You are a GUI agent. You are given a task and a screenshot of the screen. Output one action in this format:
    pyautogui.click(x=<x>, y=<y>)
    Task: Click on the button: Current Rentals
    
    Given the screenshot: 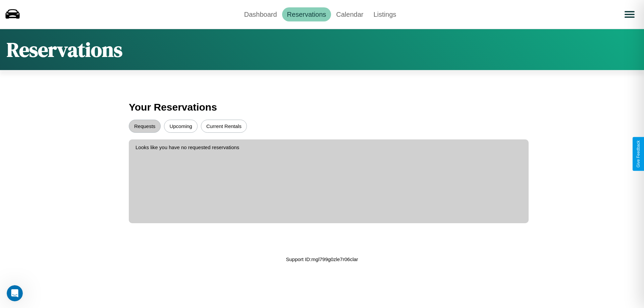 What is the action you would take?
    pyautogui.click(x=224, y=126)
    